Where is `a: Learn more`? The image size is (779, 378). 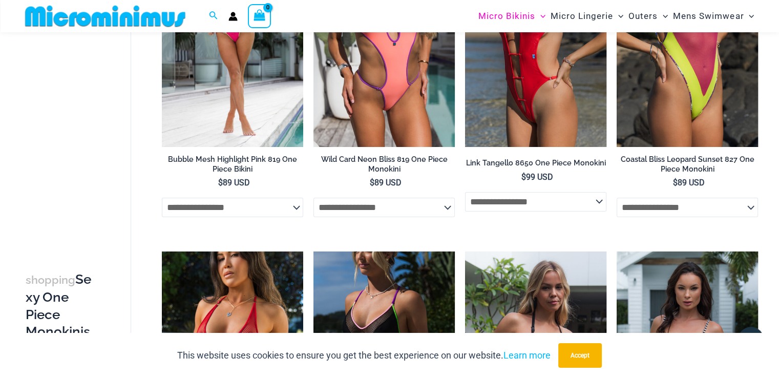
a: Learn more is located at coordinates (527, 355).